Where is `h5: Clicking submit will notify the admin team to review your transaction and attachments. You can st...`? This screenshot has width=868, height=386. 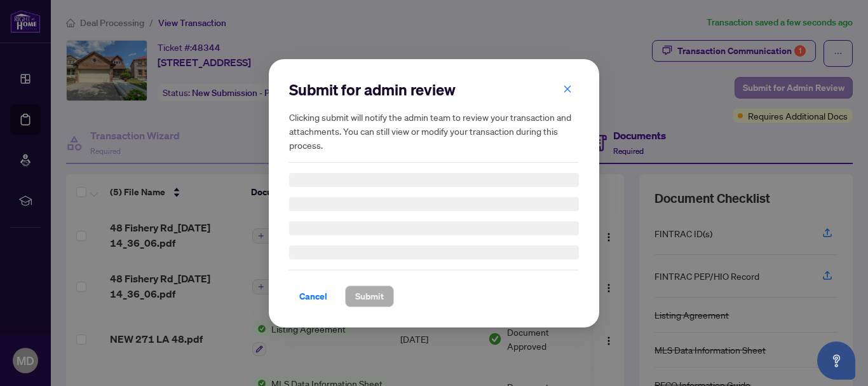
h5: Clicking submit will notify the admin team to review your transaction and attachments. You can st... is located at coordinates (434, 131).